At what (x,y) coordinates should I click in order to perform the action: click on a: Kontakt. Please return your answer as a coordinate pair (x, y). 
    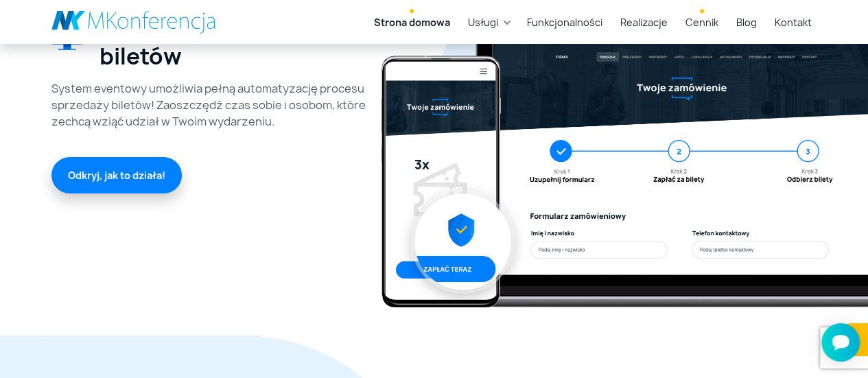
    Looking at the image, I should click on (793, 22).